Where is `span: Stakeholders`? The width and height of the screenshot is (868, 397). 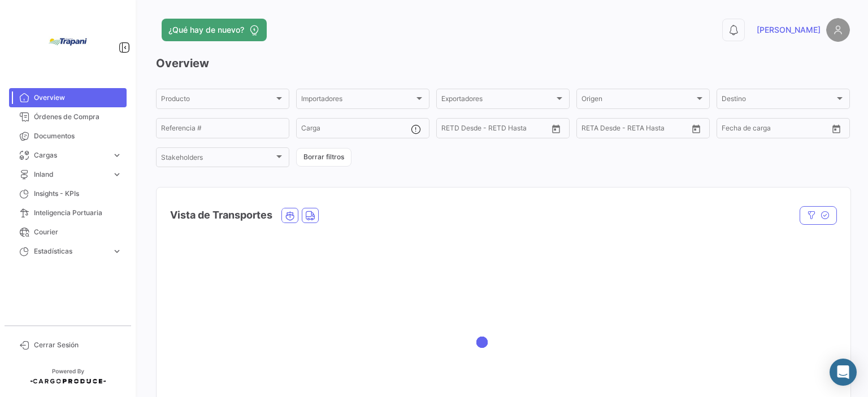
span: Stakeholders is located at coordinates (218, 160).